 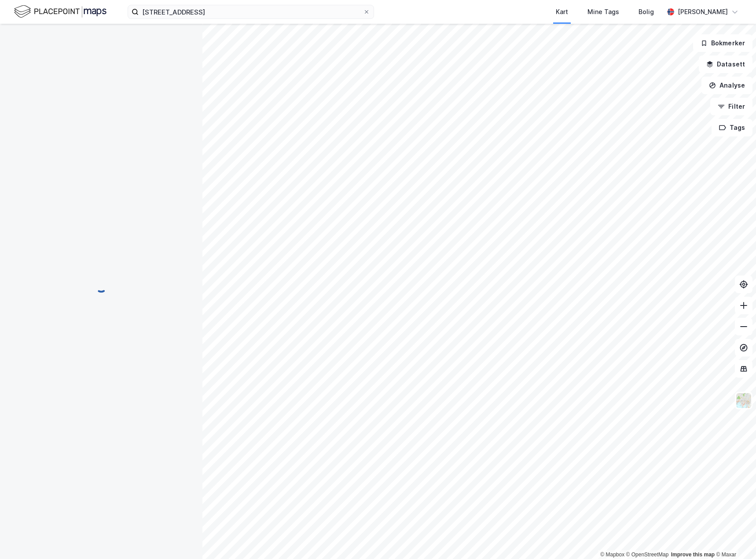 I want to click on button: Datasett, so click(x=725, y=64).